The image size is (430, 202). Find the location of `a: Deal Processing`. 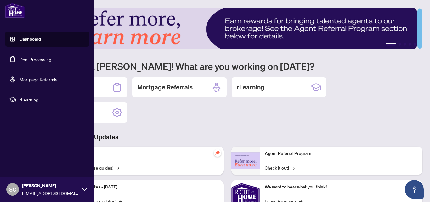

a: Deal Processing is located at coordinates (35, 59).